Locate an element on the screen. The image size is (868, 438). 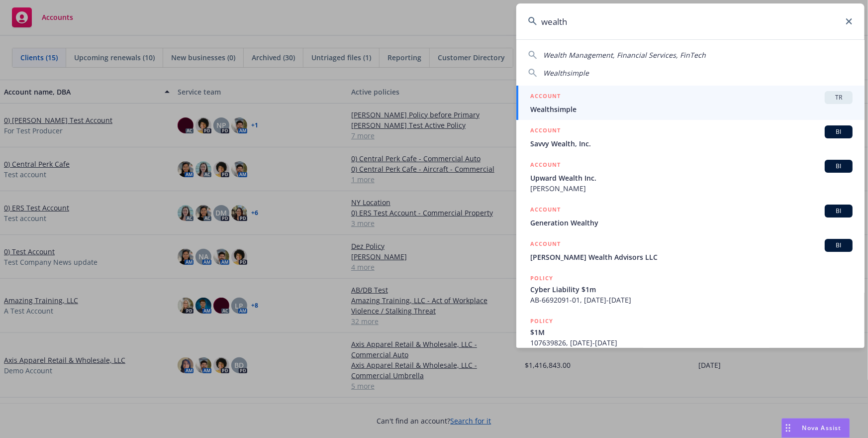
span: Nova Assist is located at coordinates (822, 428).